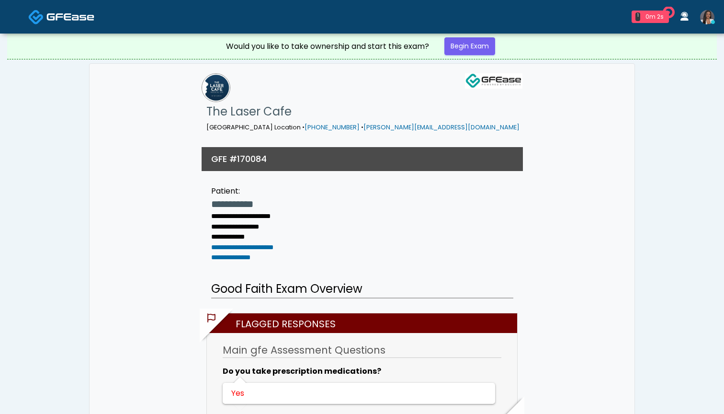  Describe the element at coordinates (362, 289) in the screenshot. I see `h2: Good Faith Exam Overview` at that location.